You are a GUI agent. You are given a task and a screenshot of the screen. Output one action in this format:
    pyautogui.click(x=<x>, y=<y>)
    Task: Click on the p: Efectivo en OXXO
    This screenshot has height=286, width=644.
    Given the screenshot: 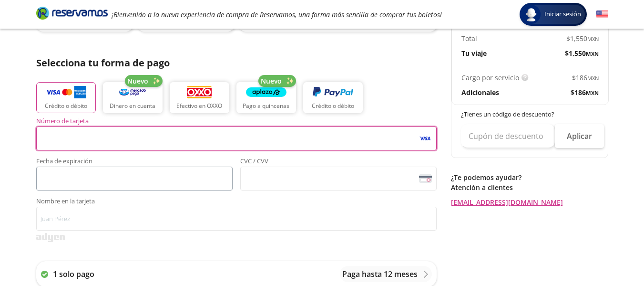 What is the action you would take?
    pyautogui.click(x=199, y=106)
    